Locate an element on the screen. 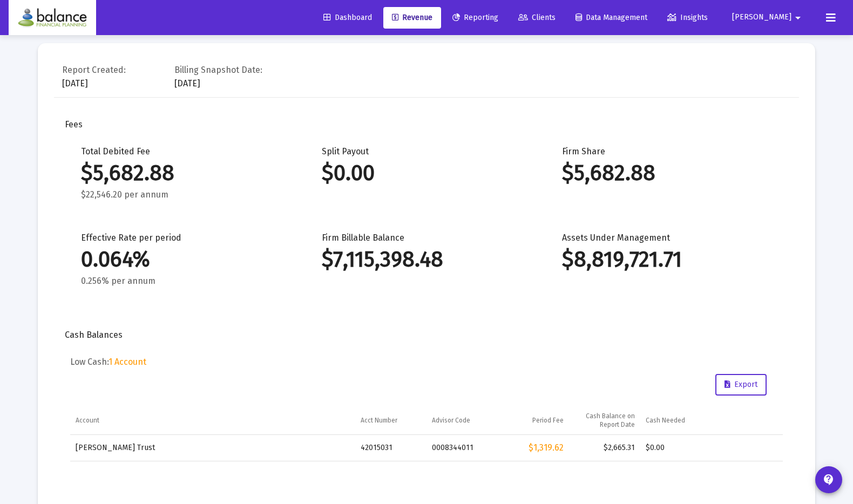 This screenshot has height=504, width=853. mat-icon: contact_support is located at coordinates (828, 479).